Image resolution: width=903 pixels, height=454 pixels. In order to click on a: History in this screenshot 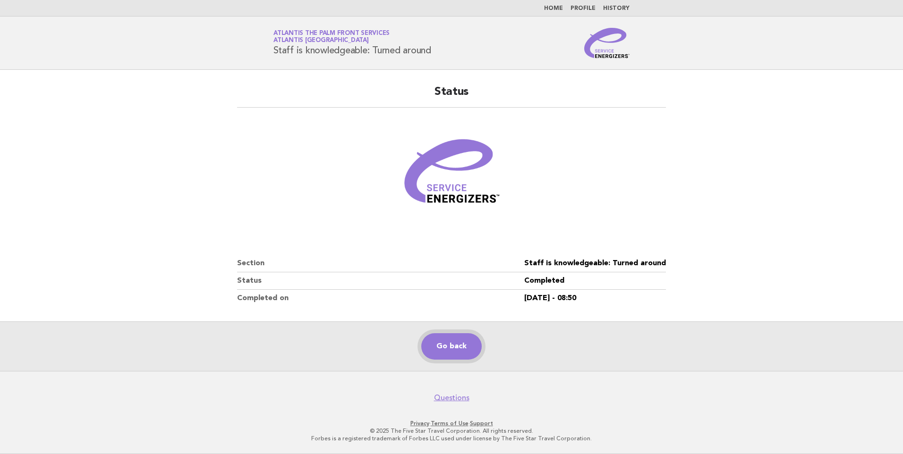, I will do `click(616, 9)`.